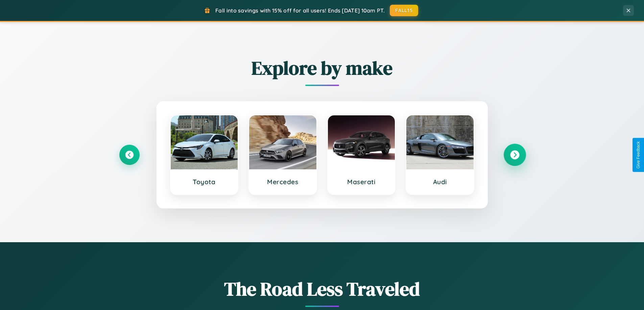 This screenshot has width=644, height=310. I want to click on h3: Maserati, so click(361, 182).